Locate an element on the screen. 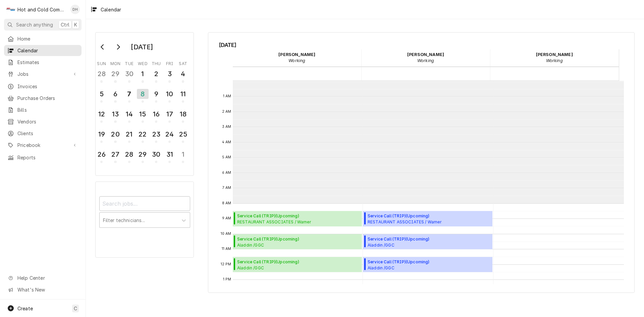 Image resolution: width=644 pixels, height=317 pixels. div: Hot and Cold Commercial Kitchens, Inc. is located at coordinates (42, 10).